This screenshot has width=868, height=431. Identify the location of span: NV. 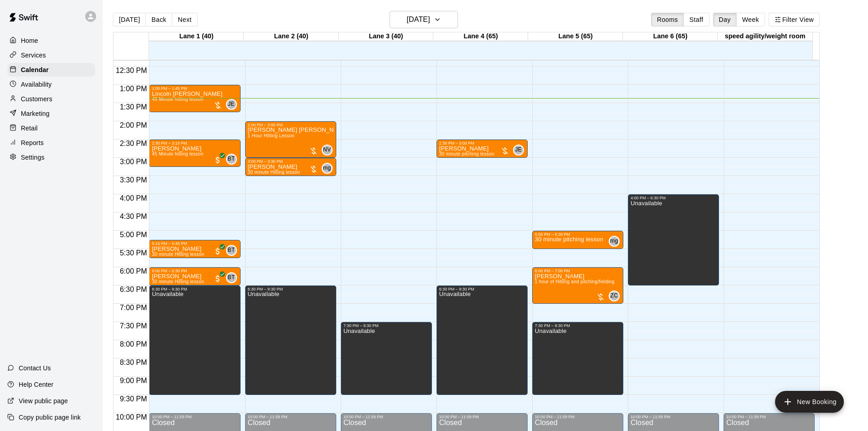
(327, 150).